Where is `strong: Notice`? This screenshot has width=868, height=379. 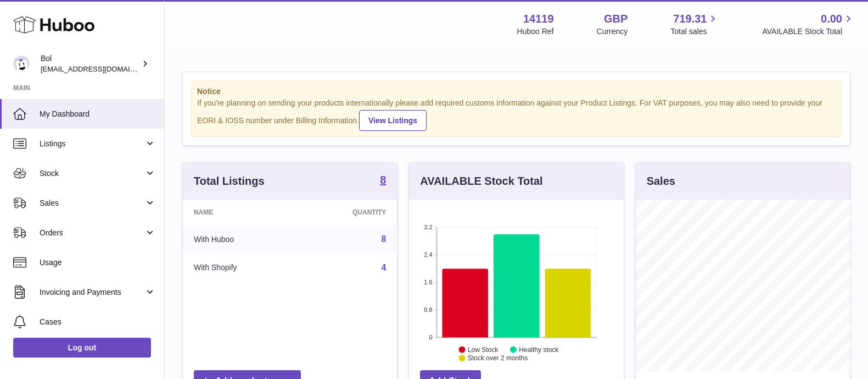
strong: Notice is located at coordinates (516, 91).